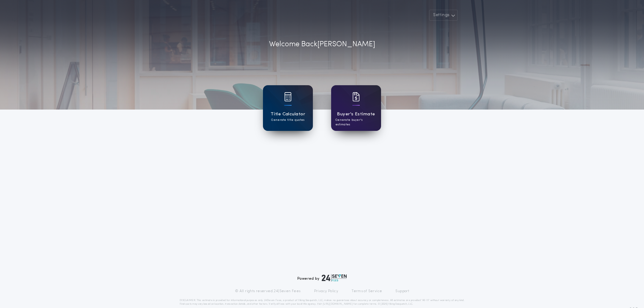 The height and width of the screenshot is (308, 644). Describe the element at coordinates (356, 108) in the screenshot. I see `a: card iconBuyer's EstimateGenerate buyer's estimates` at that location.